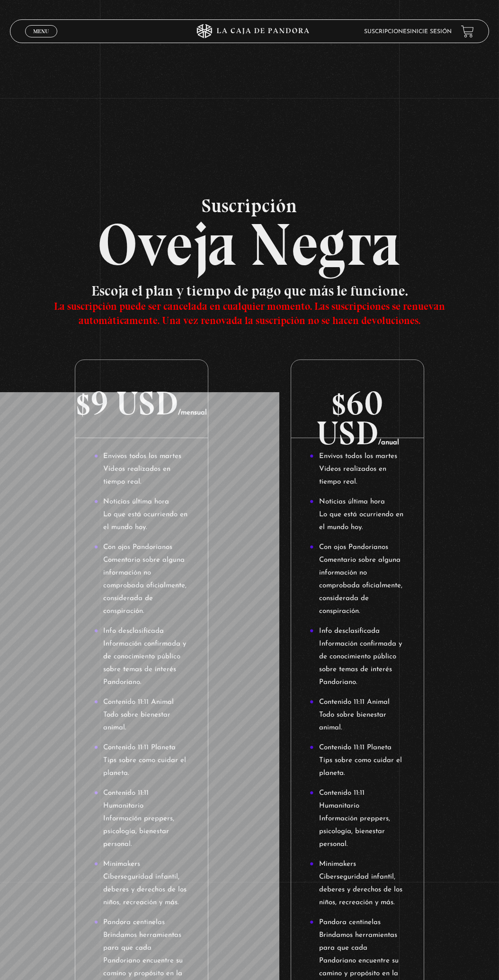  Describe the element at coordinates (193, 413) in the screenshot. I see `span: /mensual` at that location.